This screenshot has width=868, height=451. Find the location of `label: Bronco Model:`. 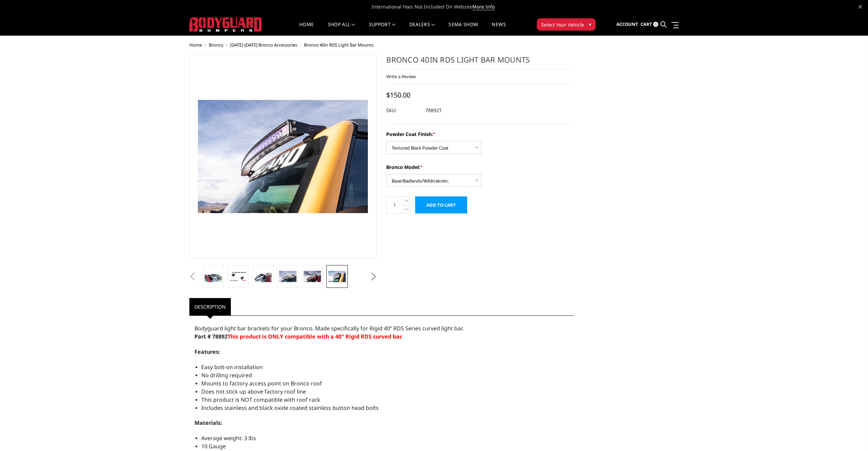

label: Bronco Model: is located at coordinates (480, 167).